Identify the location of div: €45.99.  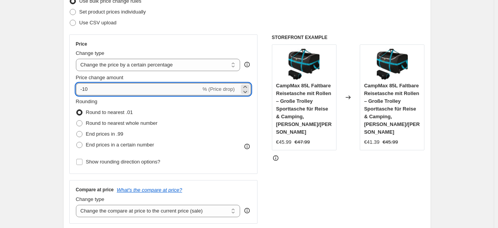
(284, 142).